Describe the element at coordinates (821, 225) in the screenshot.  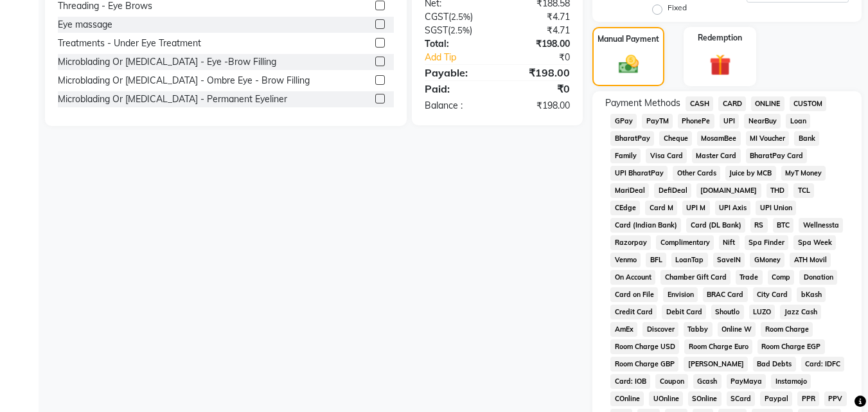
I see `span: Wellnessta` at that location.